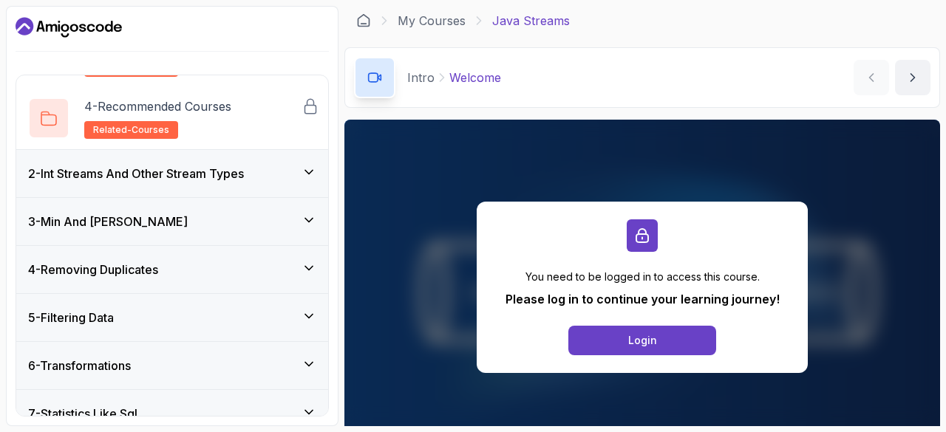 Image resolution: width=946 pixels, height=432 pixels. Describe the element at coordinates (642, 341) in the screenshot. I see `div: Login` at that location.